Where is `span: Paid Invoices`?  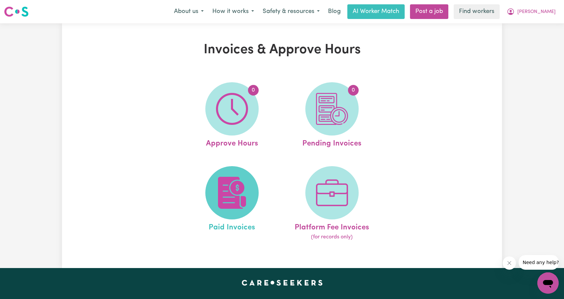 span: Paid Invoices is located at coordinates (232, 227).